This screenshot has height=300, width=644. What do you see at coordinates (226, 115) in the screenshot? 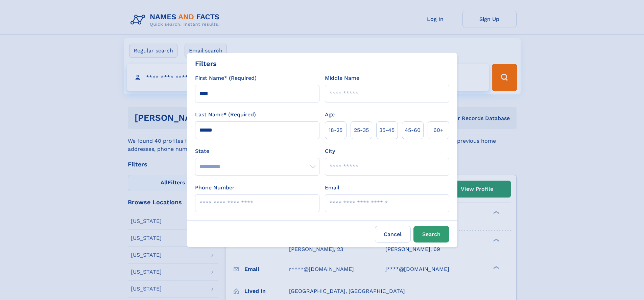
I see `label: Last Name* (Required)` at bounding box center [226, 115].